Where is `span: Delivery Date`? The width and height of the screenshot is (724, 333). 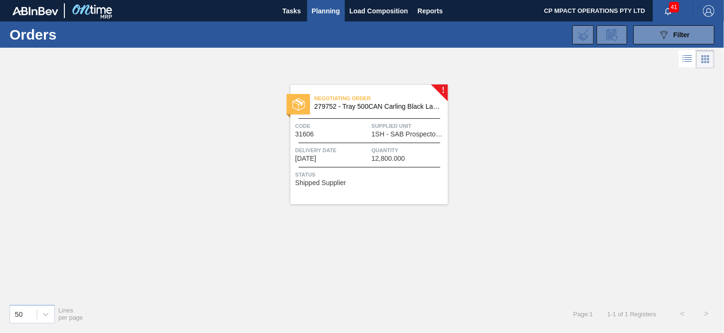 span: Delivery Date is located at coordinates (332, 150).